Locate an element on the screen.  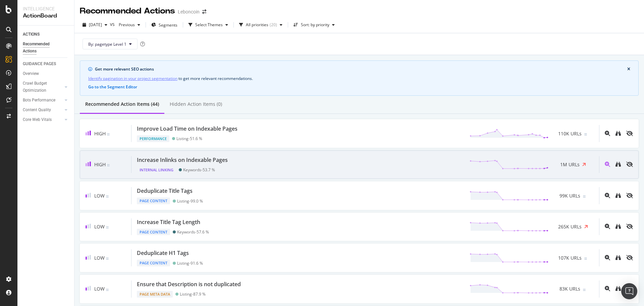
button: Previous is located at coordinates (129, 25).